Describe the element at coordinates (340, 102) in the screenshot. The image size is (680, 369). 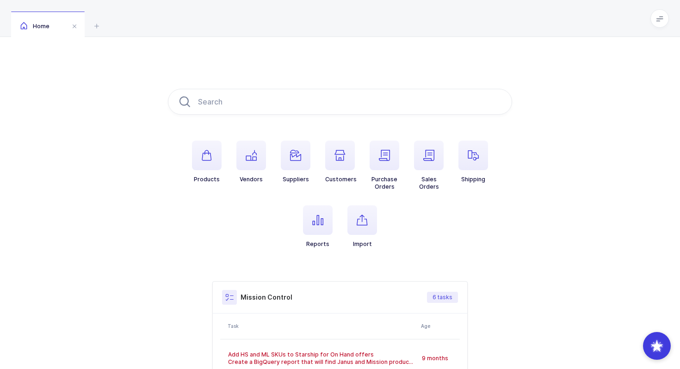
I see `input: Search` at that location.